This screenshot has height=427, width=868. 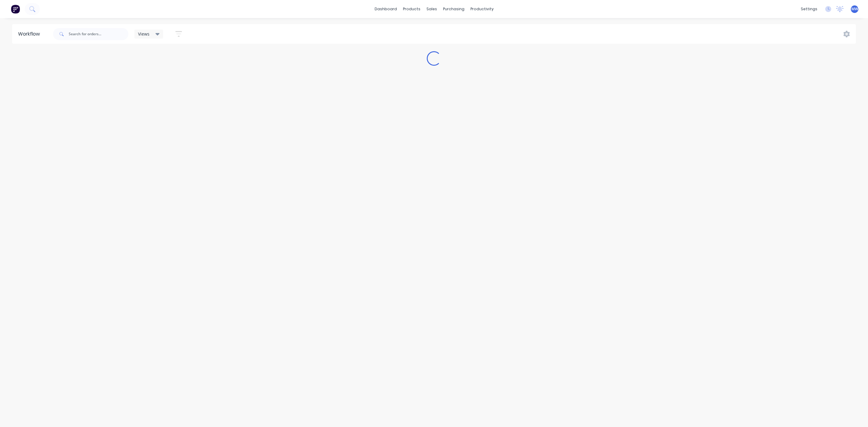 What do you see at coordinates (30, 34) in the screenshot?
I see `div: Workflow` at bounding box center [30, 34].